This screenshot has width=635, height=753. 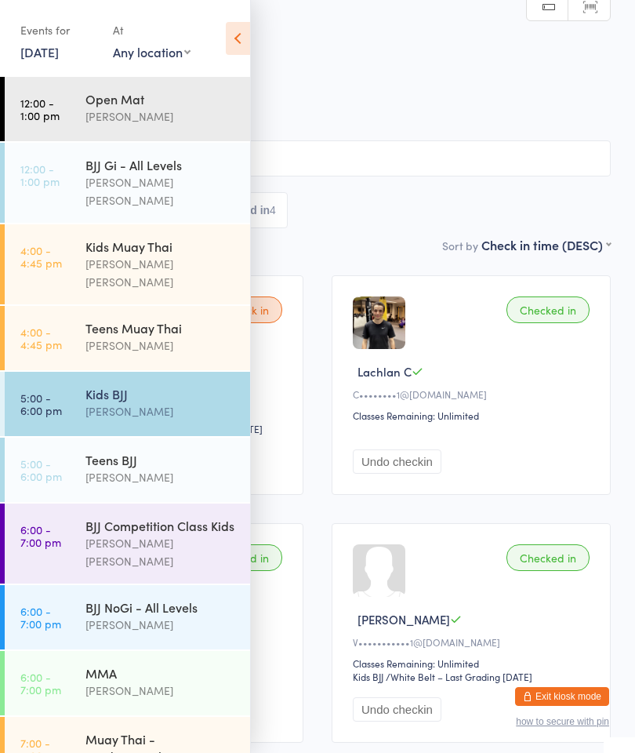 I want to click on div: Teens Muay Thai, so click(x=161, y=328).